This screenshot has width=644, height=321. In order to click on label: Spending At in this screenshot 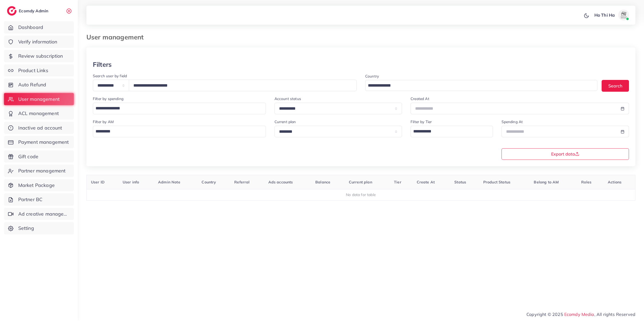, I will do `click(512, 122)`.